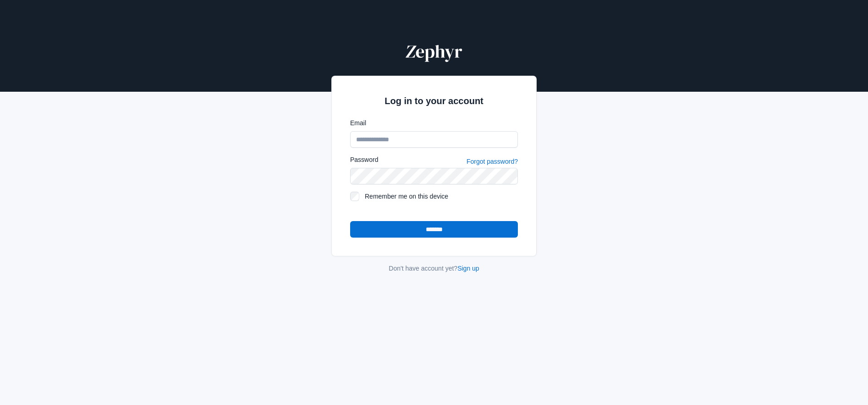  I want to click on h2: Log in to your account, so click(434, 101).